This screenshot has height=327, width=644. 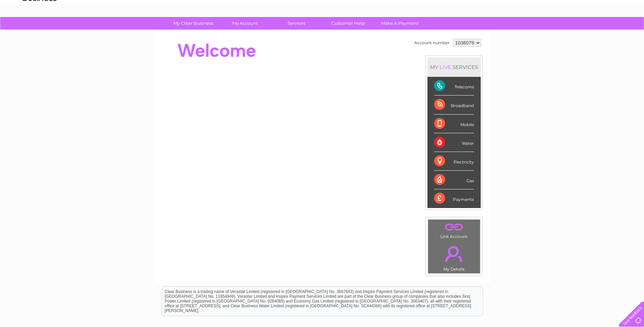 I want to click on a: Customer Help, so click(x=348, y=23).